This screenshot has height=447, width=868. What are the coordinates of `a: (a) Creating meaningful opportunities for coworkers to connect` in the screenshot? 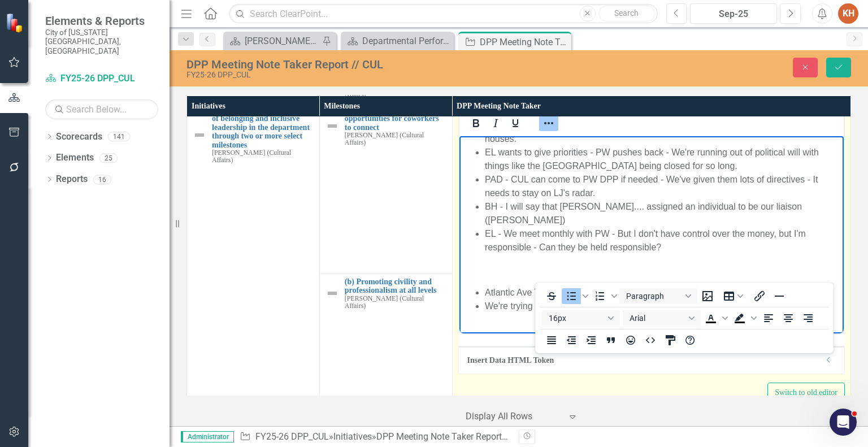 It's located at (396, 118).